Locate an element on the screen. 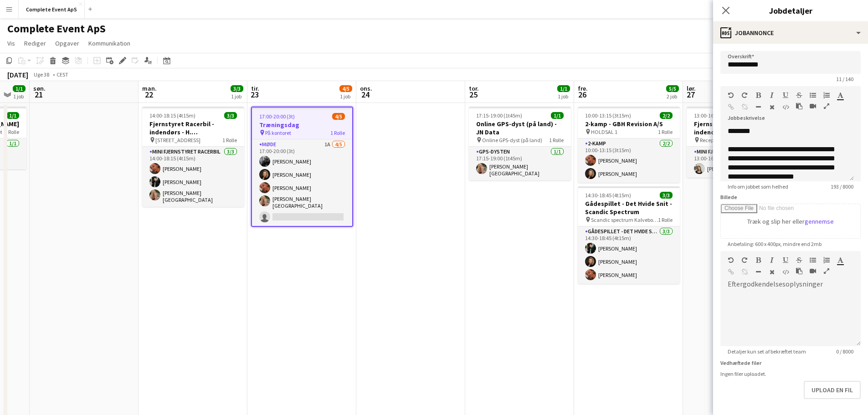  div: 14:30-18:45 (4t15m)3/3Gådespillet - Det Hvide Snit - Scandic Spectrum Scandic spectrum Kalvebod B... is located at coordinates (629, 235).